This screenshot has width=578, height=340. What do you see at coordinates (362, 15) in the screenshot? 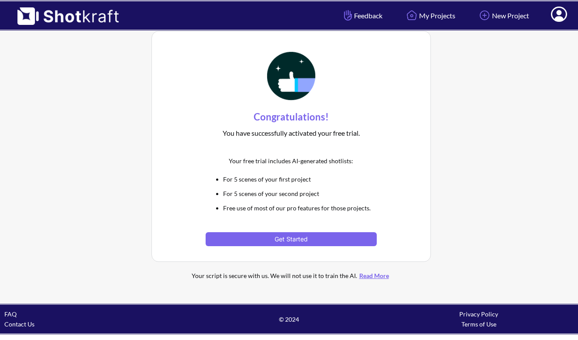
I see `span: Feedback` at bounding box center [362, 15].